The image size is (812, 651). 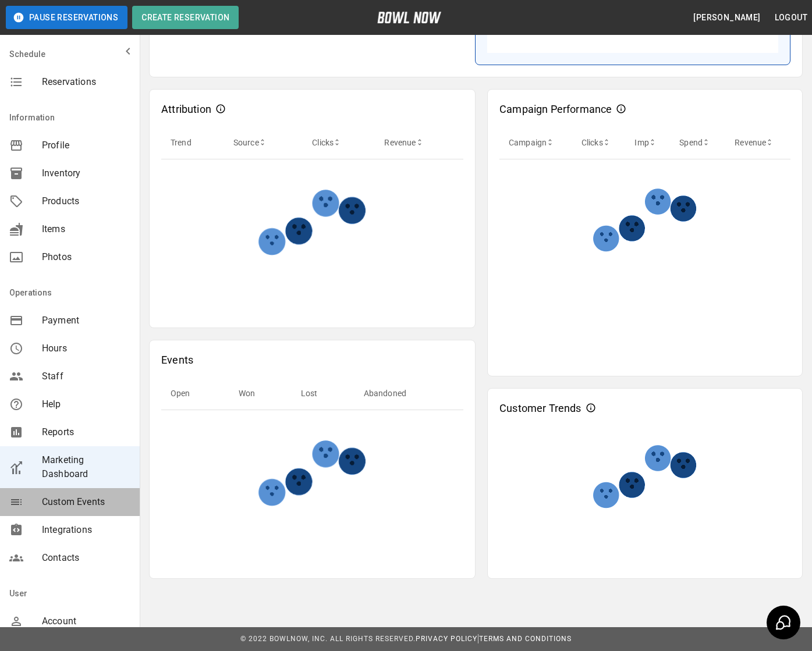 What do you see at coordinates (86, 502) in the screenshot?
I see `span: Custom Events` at bounding box center [86, 502].